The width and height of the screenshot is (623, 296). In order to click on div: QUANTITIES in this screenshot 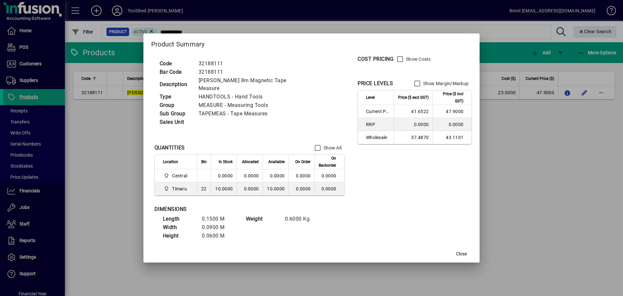, I will do `click(170, 148)`.